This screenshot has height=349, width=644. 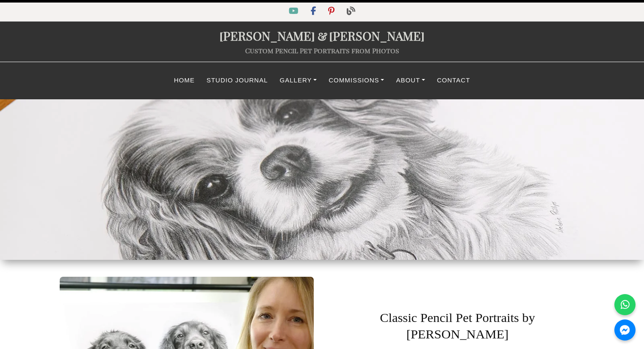 What do you see at coordinates (298, 80) in the screenshot?
I see `a: Gallery` at bounding box center [298, 80].